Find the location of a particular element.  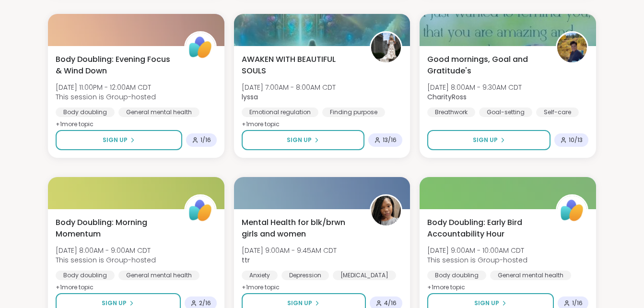

div: Breathwork is located at coordinates (451, 113).